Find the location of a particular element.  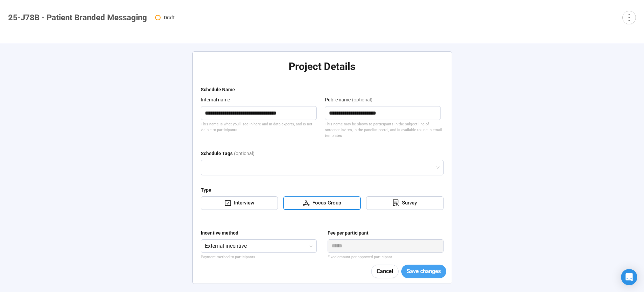

div: Open Intercom Messenger is located at coordinates (629, 277).